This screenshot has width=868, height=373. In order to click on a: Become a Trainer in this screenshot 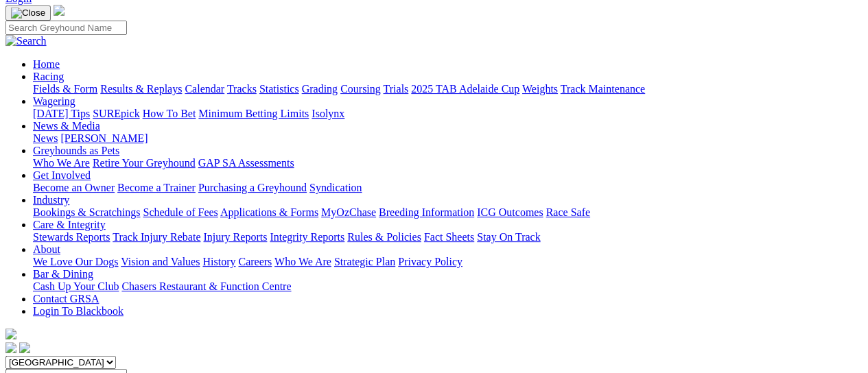, I will do `click(157, 187)`.